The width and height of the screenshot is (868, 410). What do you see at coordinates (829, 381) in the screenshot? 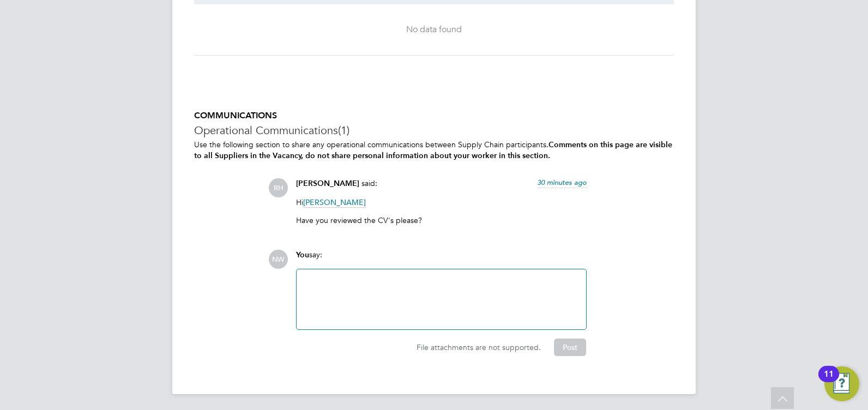
I see `div: 11` at bounding box center [829, 381].